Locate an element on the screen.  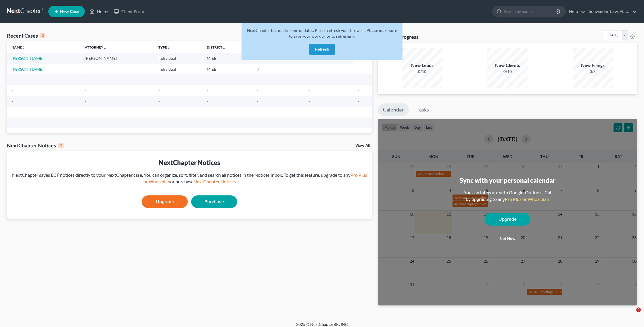
div: 2 is located at coordinates (43, 36).